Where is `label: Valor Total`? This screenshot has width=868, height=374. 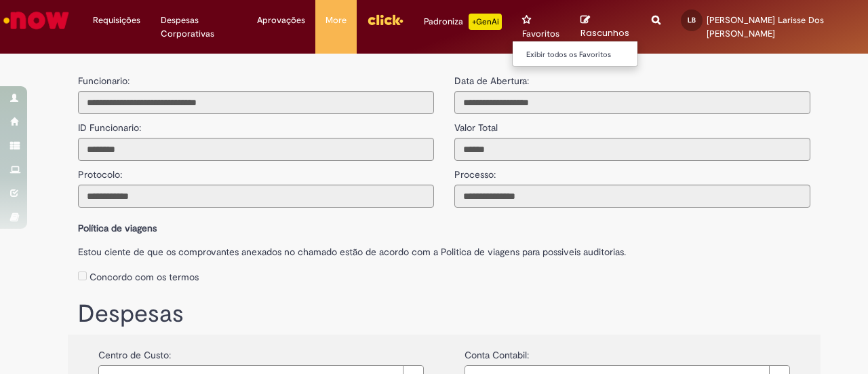 label: Valor Total is located at coordinates (476, 124).